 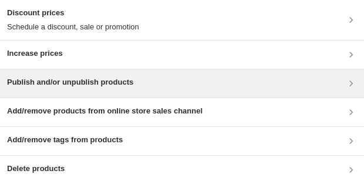 What do you see at coordinates (73, 27) in the screenshot?
I see `p: Schedule a discount, sale or promotion` at bounding box center [73, 27].